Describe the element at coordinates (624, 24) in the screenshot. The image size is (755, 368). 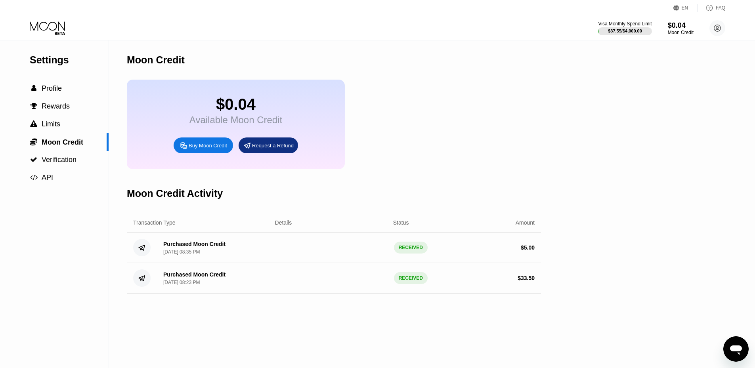
I see `div: Visa Monthly Spend Limit` at that location.